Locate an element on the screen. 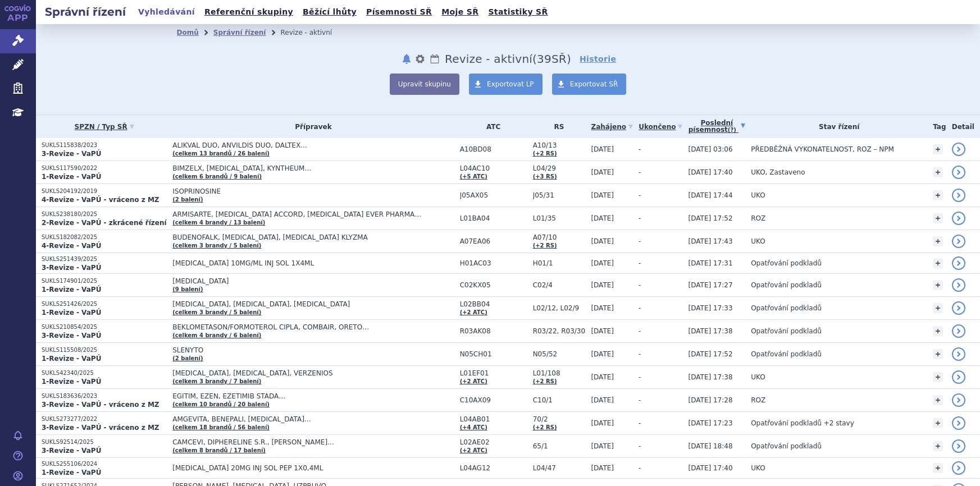  a: Statistiky SŘ is located at coordinates (518, 12).